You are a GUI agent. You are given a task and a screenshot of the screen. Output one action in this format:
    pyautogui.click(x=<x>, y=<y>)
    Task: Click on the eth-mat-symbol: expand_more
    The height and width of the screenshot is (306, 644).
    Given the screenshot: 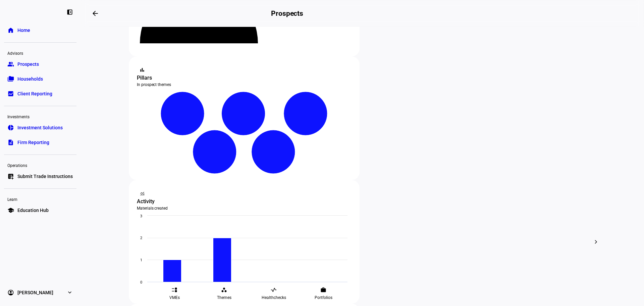 What is the action you would take?
    pyautogui.click(x=70, y=293)
    